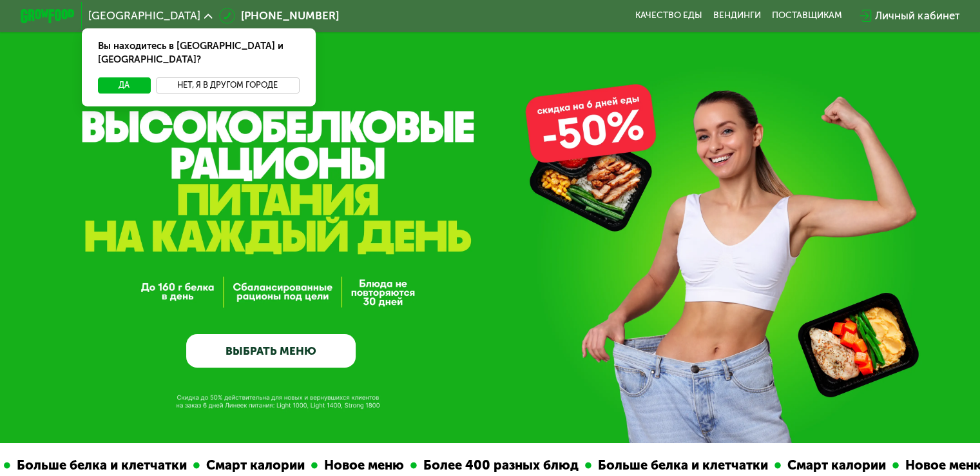  I want to click on div: Больше белка и клетчатки, so click(615, 465).